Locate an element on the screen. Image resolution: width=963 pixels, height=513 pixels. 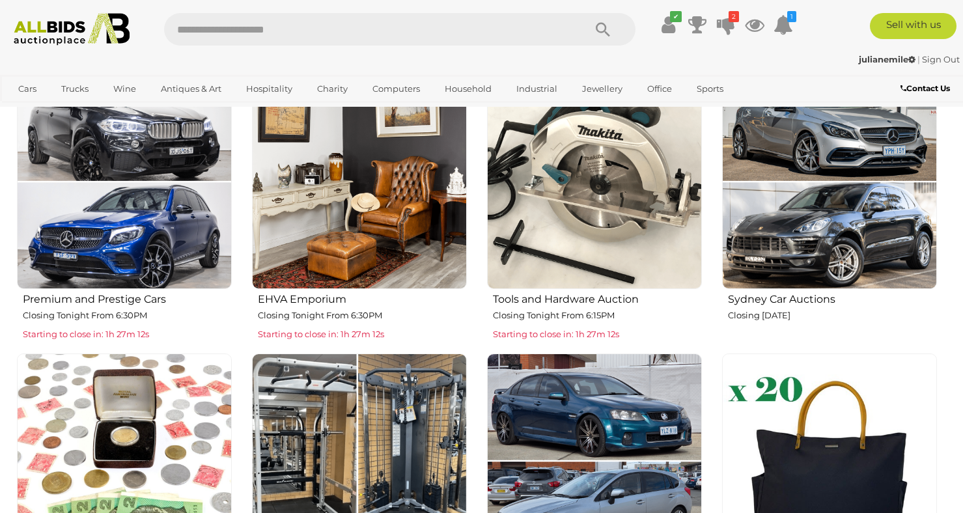
img: EHVA Emporium is located at coordinates (359, 182).